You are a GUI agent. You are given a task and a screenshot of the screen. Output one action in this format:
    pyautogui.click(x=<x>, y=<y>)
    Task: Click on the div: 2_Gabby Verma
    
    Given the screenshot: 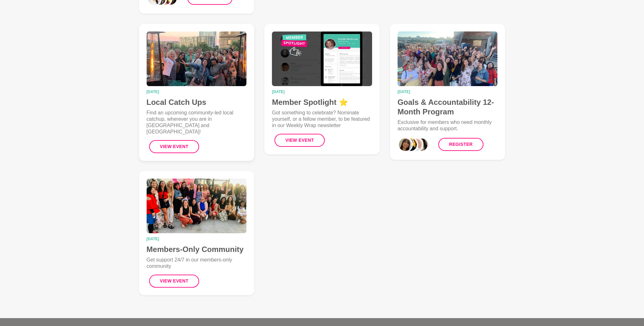 What is the action you would take?
    pyautogui.click(x=416, y=145)
    